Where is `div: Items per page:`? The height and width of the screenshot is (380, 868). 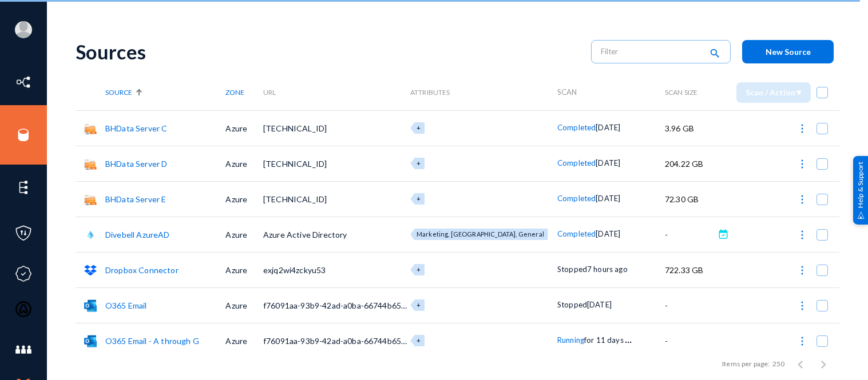 div: Items per page: is located at coordinates (746, 364).